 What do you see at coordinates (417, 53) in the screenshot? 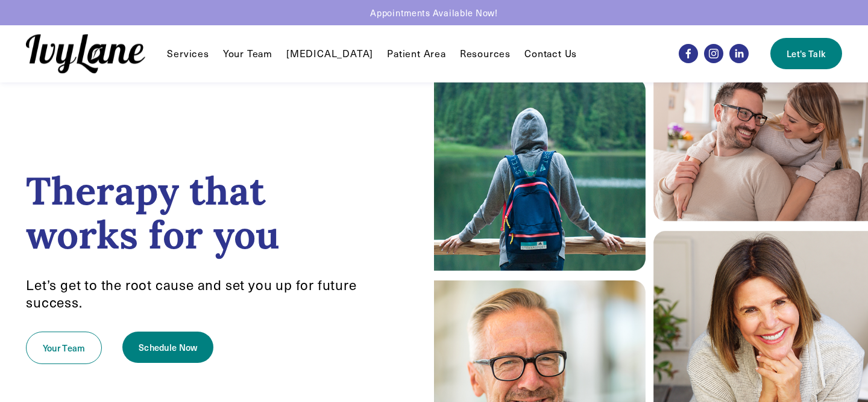
I see `a: Patient Area` at bounding box center [417, 53].